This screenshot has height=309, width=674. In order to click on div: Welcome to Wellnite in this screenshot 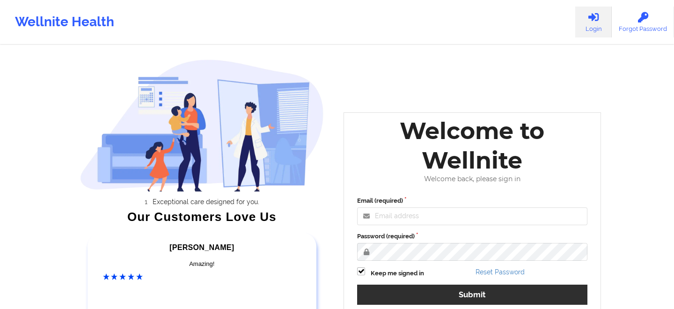, I will do `click(472, 146)`.